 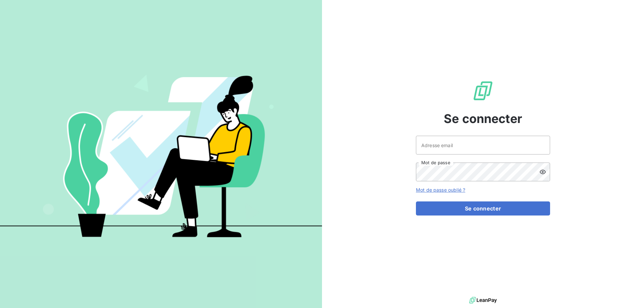 I want to click on button: Se connecter, so click(x=483, y=209).